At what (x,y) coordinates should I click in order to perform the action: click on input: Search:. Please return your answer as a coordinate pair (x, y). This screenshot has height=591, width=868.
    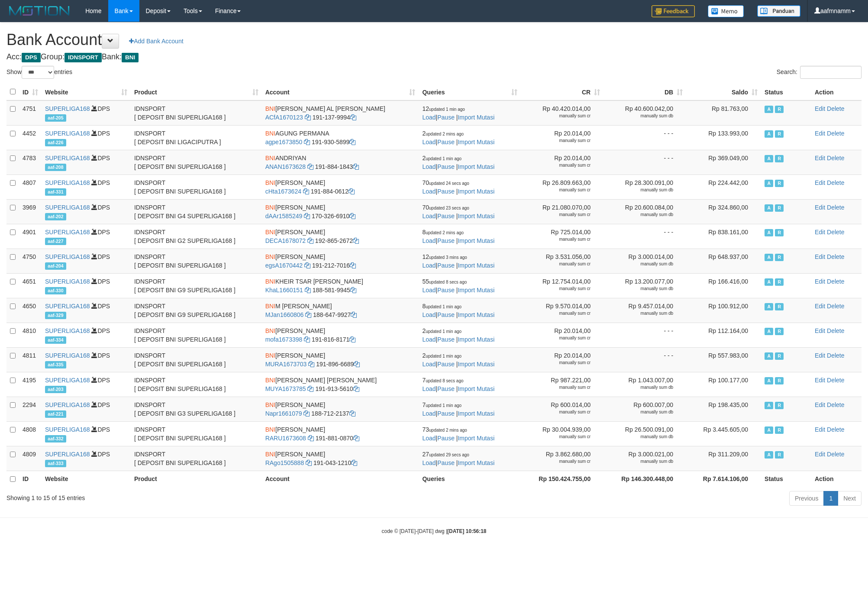
    Looking at the image, I should click on (830, 72).